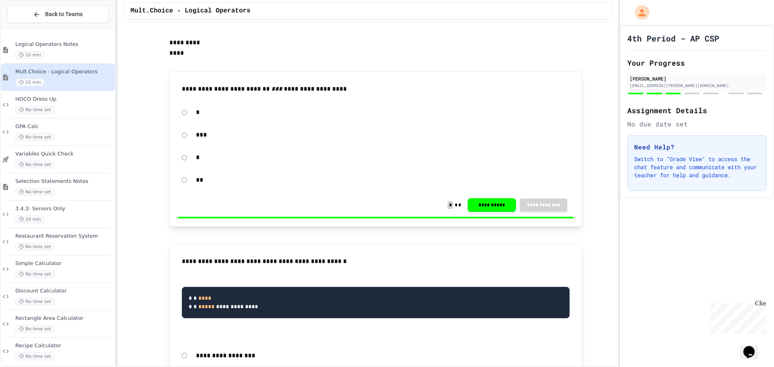 This screenshot has height=367, width=774. What do you see at coordinates (64, 127) in the screenshot?
I see `span: GPA Calc` at bounding box center [64, 127].